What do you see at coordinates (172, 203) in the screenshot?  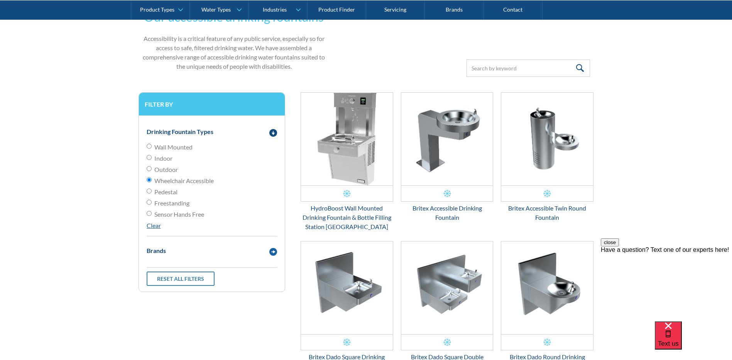 I see `span: Freestanding` at bounding box center [172, 203].